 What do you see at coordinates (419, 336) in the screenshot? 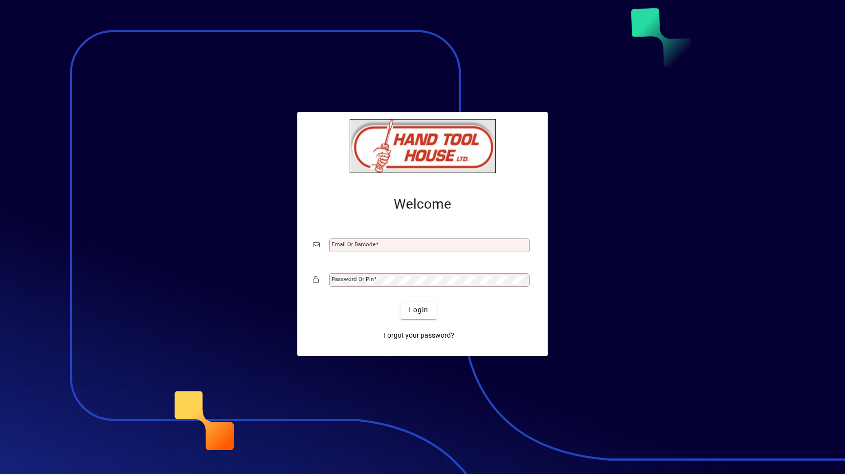
I see `span: Forgot your password?` at bounding box center [419, 336].